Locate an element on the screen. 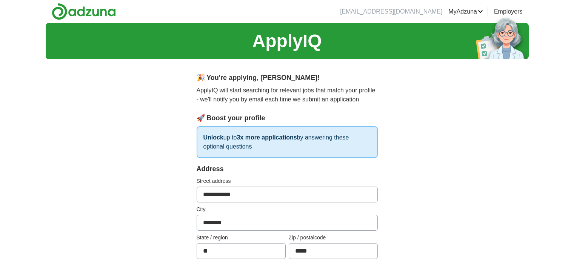  label: Zip / postalcode is located at coordinates (333, 238).